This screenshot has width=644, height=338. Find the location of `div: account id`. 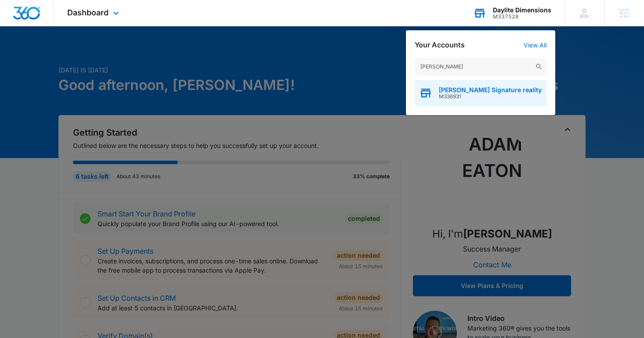

div: account id is located at coordinates (522, 17).